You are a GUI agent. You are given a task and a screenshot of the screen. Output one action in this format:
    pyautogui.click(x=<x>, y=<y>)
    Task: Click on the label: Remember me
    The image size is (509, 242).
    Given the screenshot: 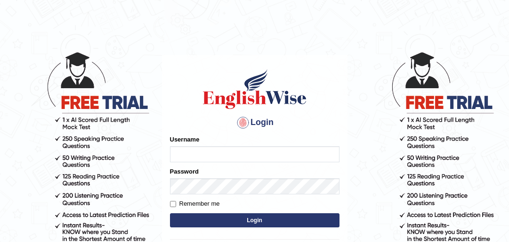 What is the action you would take?
    pyautogui.click(x=195, y=203)
    